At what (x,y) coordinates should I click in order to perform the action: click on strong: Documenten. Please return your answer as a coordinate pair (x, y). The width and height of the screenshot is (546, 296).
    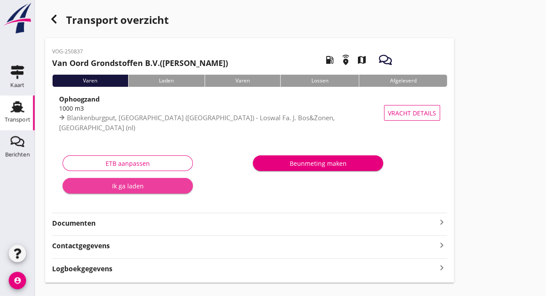
    Looking at the image, I should click on (244, 223).